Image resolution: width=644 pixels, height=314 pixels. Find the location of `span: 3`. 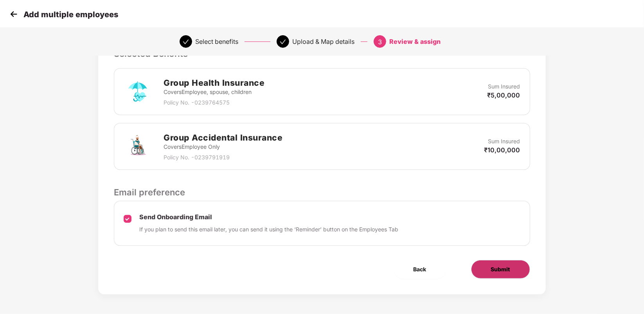

span: 3 is located at coordinates (380, 42).